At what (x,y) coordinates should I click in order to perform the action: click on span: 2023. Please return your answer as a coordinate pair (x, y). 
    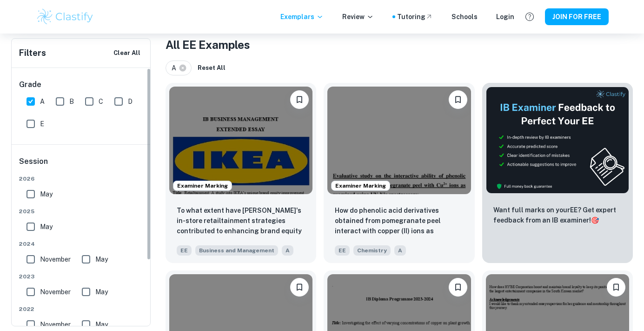
    Looking at the image, I should click on (82, 276).